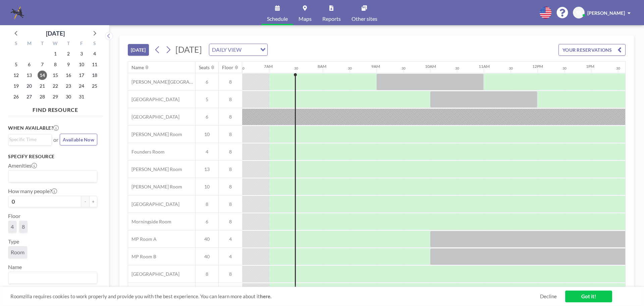 The image size is (644, 306). What do you see at coordinates (69, 54) in the screenshot?
I see `span: Thursday, October 2, 2025` at bounding box center [69, 54].